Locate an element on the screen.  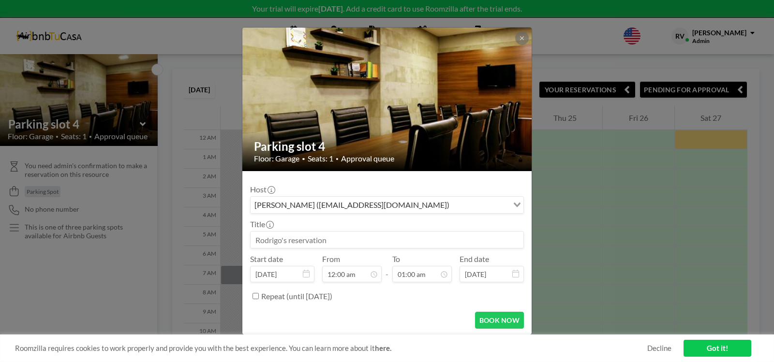
input: Rodrigo's reservation is located at coordinates (387, 240).